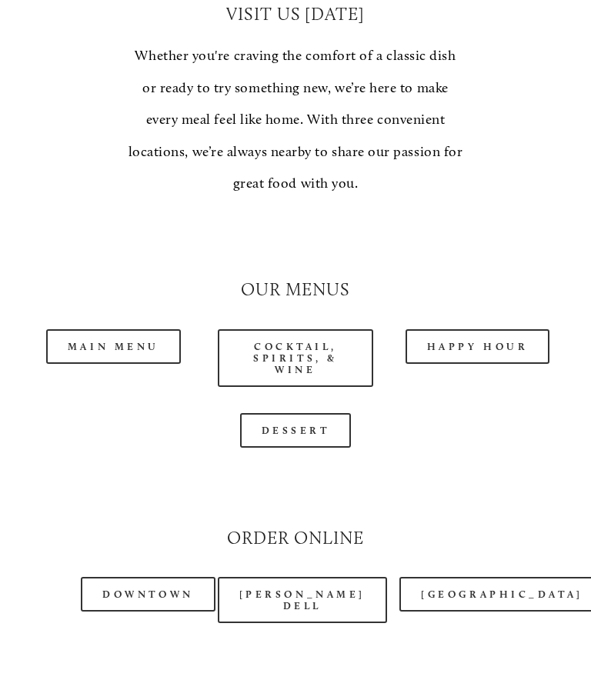 The width and height of the screenshot is (591, 700). Describe the element at coordinates (296, 430) in the screenshot. I see `a: Dessert` at that location.